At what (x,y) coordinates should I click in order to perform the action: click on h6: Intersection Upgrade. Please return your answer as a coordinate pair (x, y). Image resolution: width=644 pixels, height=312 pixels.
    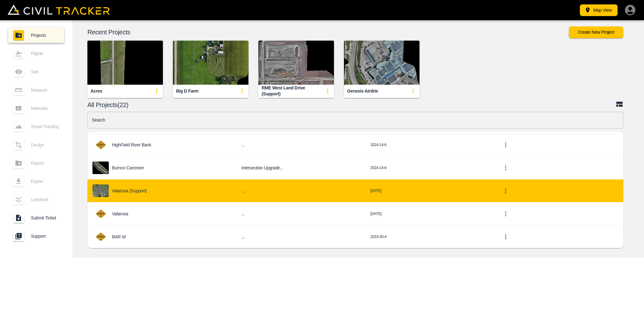
    Looking at the image, I should click on (301, 168).